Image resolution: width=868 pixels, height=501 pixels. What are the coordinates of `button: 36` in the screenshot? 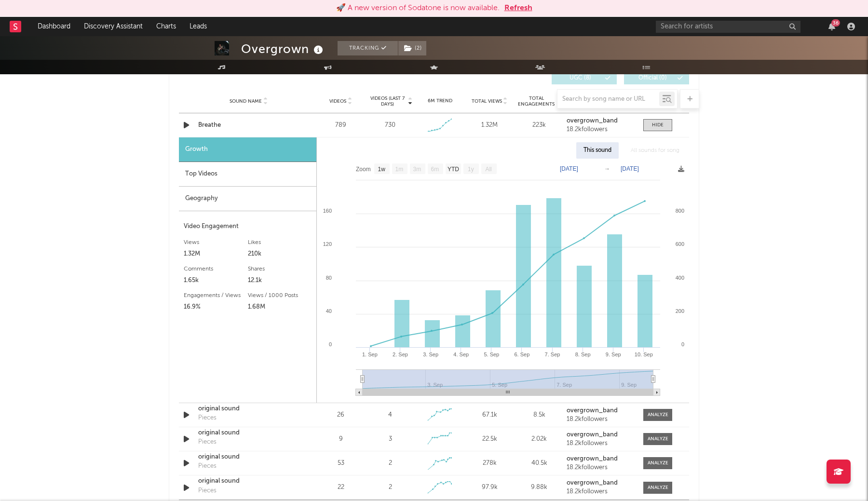 It's located at (832, 26).